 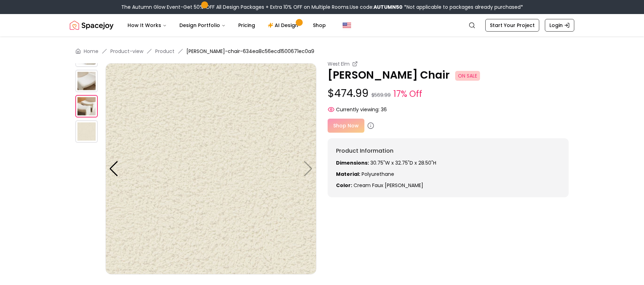 What do you see at coordinates (322, 51) in the screenshot?
I see `nav: breadcrumb` at bounding box center [322, 51].